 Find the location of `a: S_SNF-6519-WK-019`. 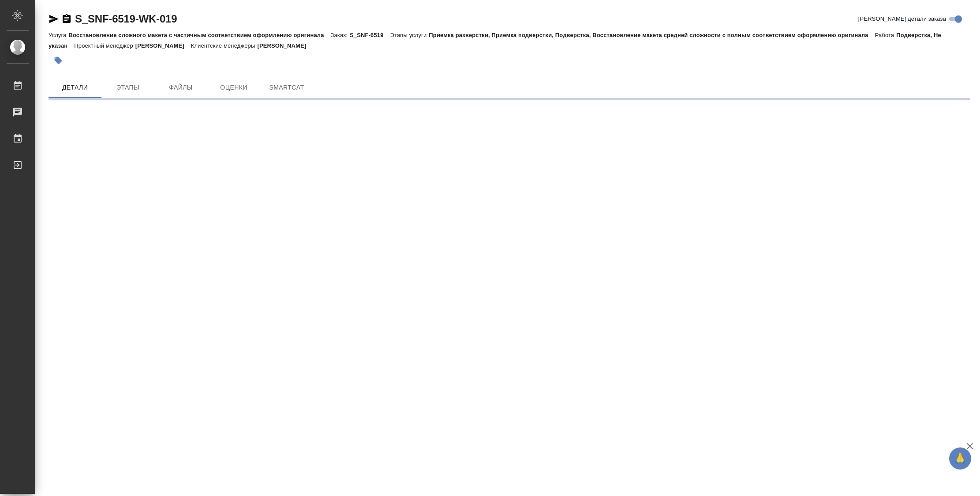

a: S_SNF-6519-WK-019 is located at coordinates (125, 18).